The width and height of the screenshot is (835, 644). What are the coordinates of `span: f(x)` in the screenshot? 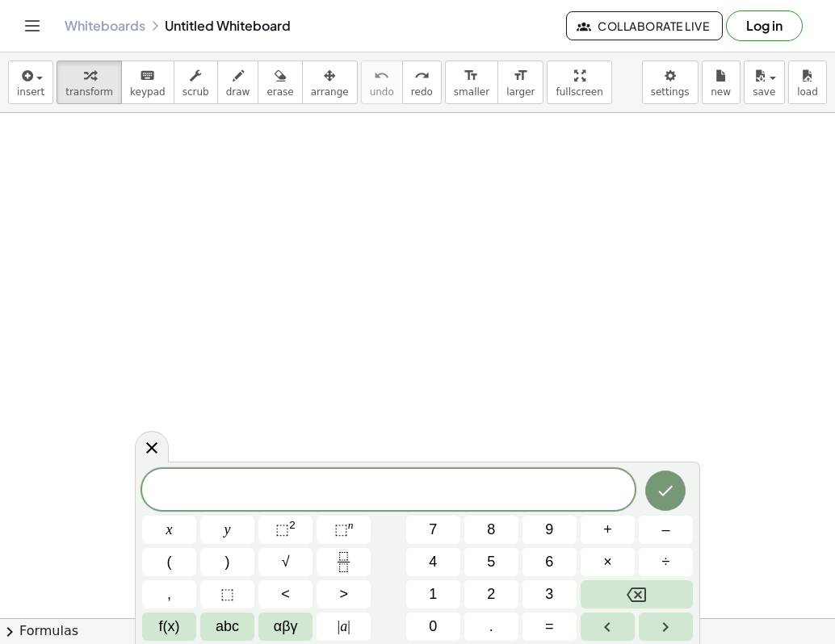 It's located at (169, 627).